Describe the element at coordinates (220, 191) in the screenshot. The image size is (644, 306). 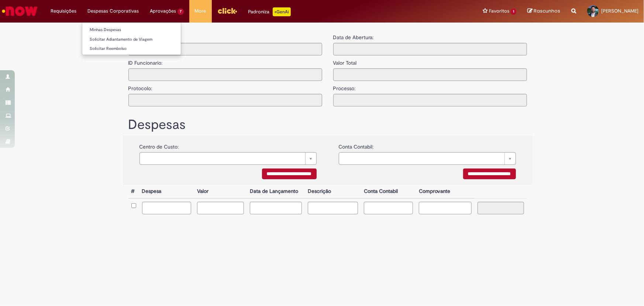
I see `th: Valor` at that location.